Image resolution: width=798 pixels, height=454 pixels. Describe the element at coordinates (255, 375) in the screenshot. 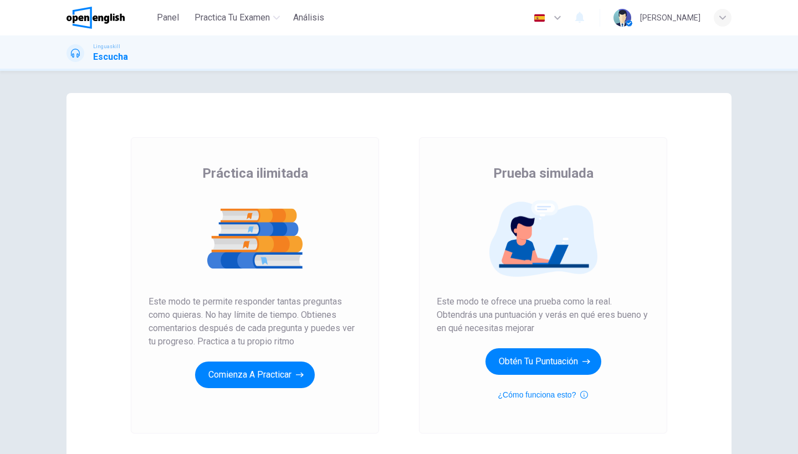

I see `button: Comienza a practicar` at that location.